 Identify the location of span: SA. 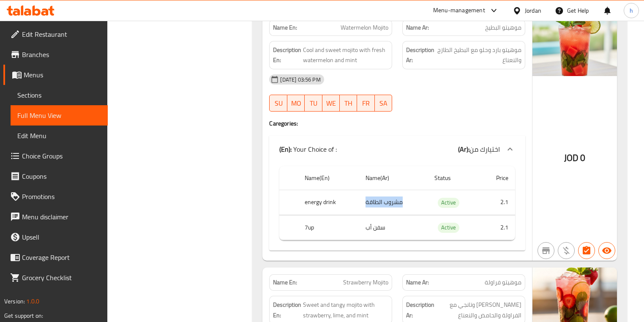
(383, 103).